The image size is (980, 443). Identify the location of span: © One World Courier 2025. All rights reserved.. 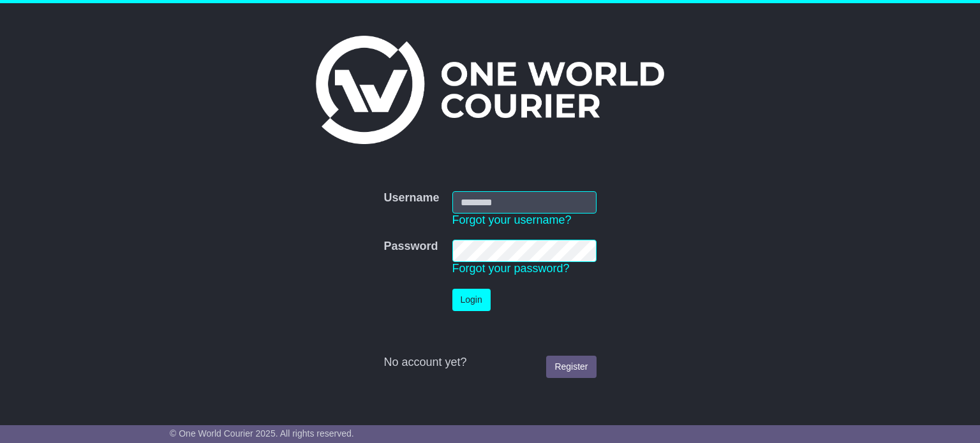
(262, 433).